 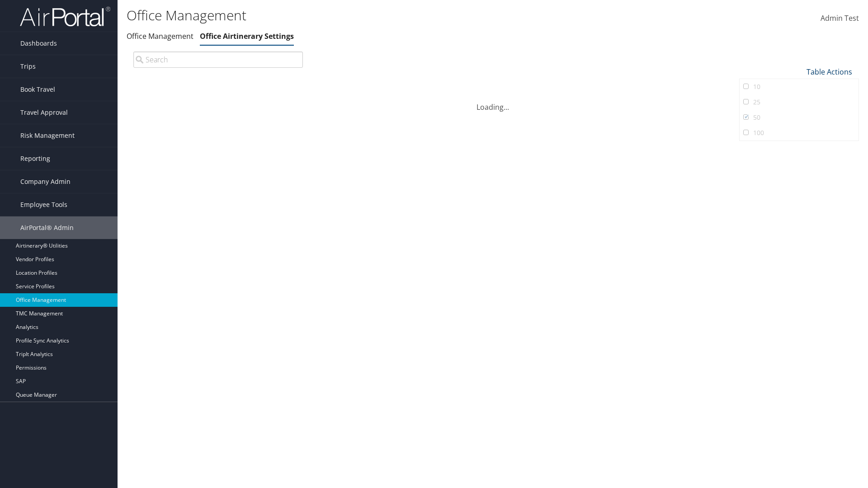 What do you see at coordinates (28, 66) in the screenshot?
I see `span: Trips` at bounding box center [28, 66].